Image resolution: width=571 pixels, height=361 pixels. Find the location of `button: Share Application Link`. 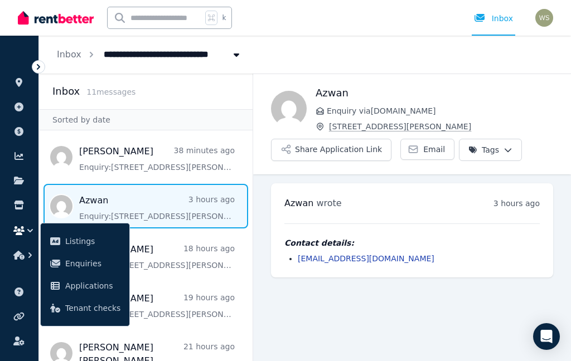

button: Share Application Link is located at coordinates (331, 150).